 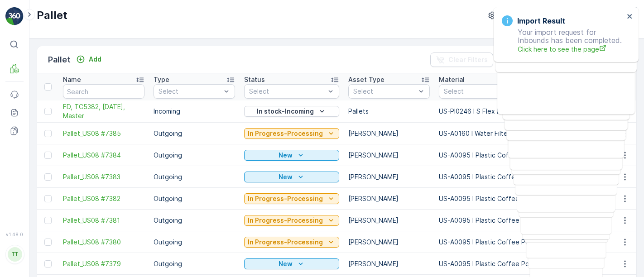 What do you see at coordinates (104, 133) in the screenshot?
I see `span: Pallet_US08 #7385` at bounding box center [104, 133].